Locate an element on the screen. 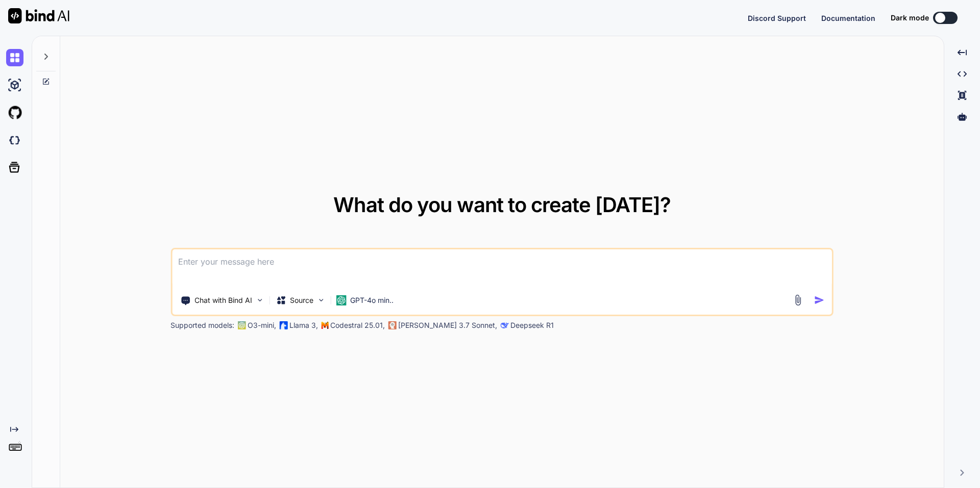 Image resolution: width=980 pixels, height=488 pixels. span: Documentation is located at coordinates (848, 18).